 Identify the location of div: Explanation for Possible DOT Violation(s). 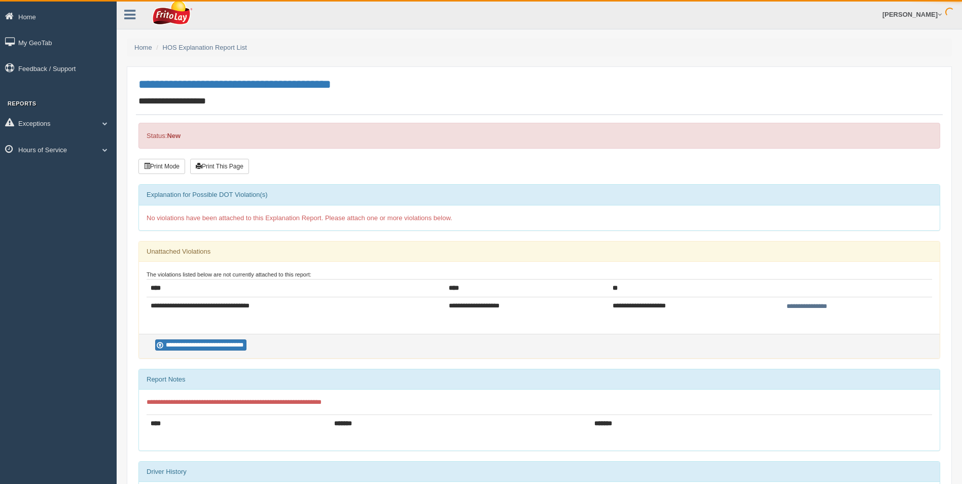
(539, 195).